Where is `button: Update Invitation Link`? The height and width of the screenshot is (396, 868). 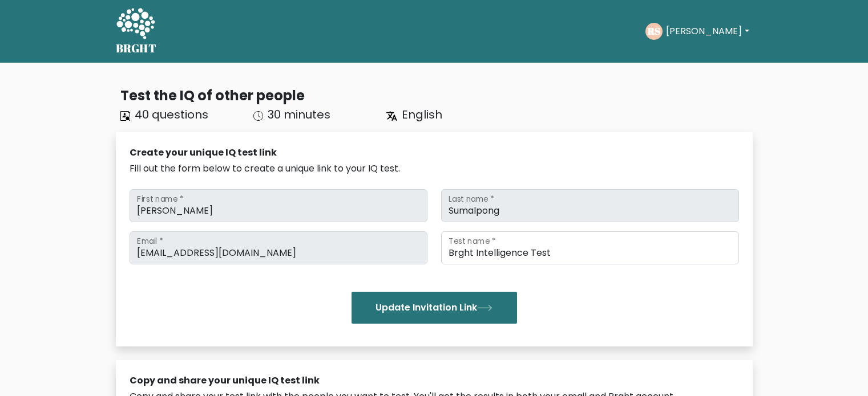 button: Update Invitation Link is located at coordinates (434, 307).